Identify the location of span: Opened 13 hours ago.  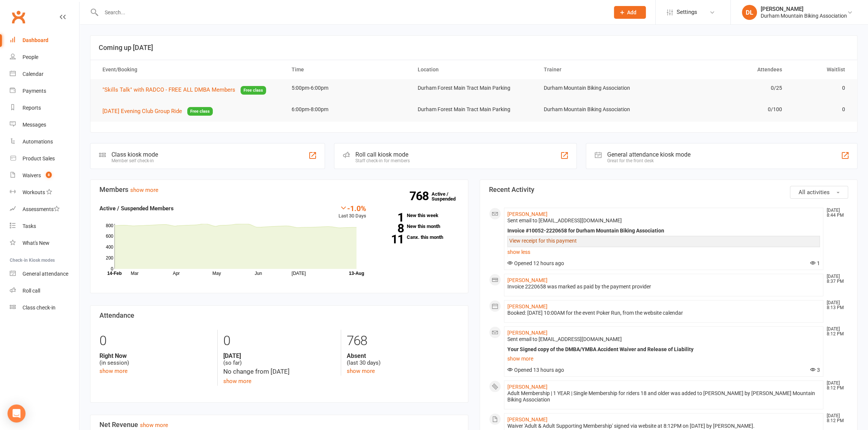
(535, 370).